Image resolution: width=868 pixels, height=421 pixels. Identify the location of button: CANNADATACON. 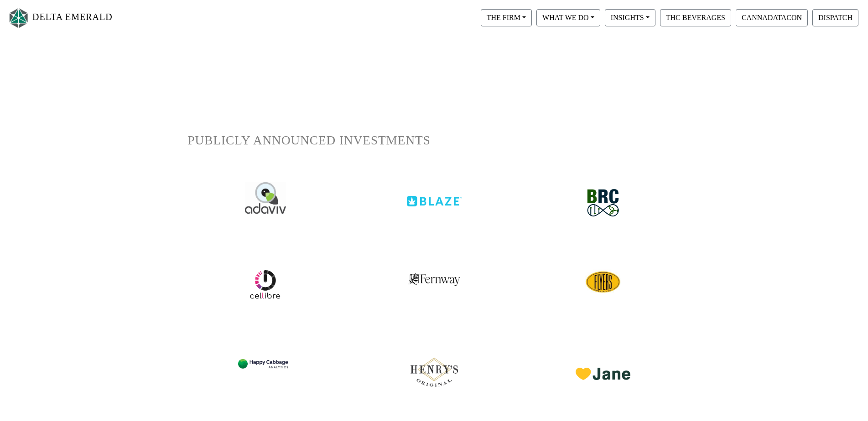
(772, 18).